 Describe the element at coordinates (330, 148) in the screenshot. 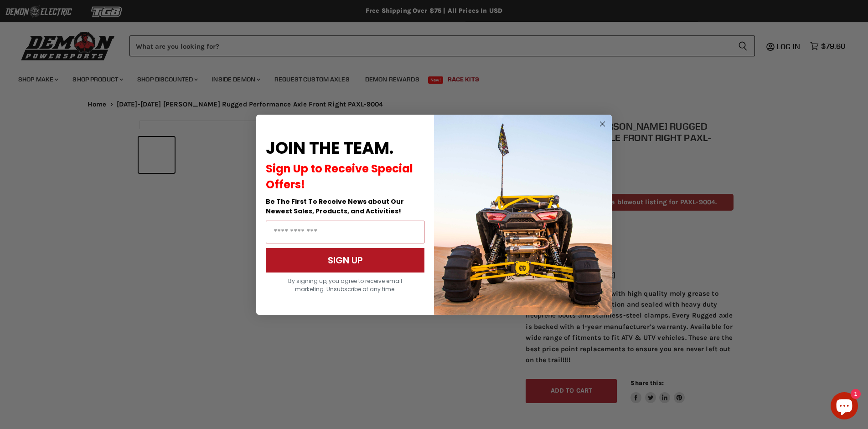

I see `span: JOIN THE TEAM.` at that location.